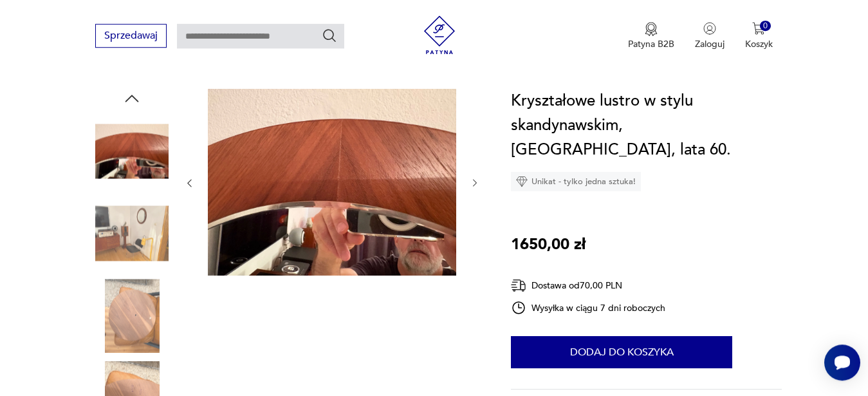  What do you see at coordinates (131, 36) in the screenshot?
I see `button: Sprzedawaj` at bounding box center [131, 36].